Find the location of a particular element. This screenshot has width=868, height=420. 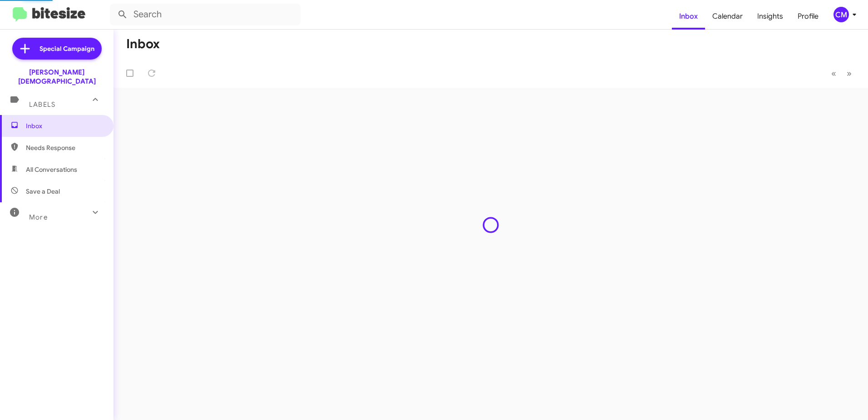

a: Calendar is located at coordinates (727, 17).